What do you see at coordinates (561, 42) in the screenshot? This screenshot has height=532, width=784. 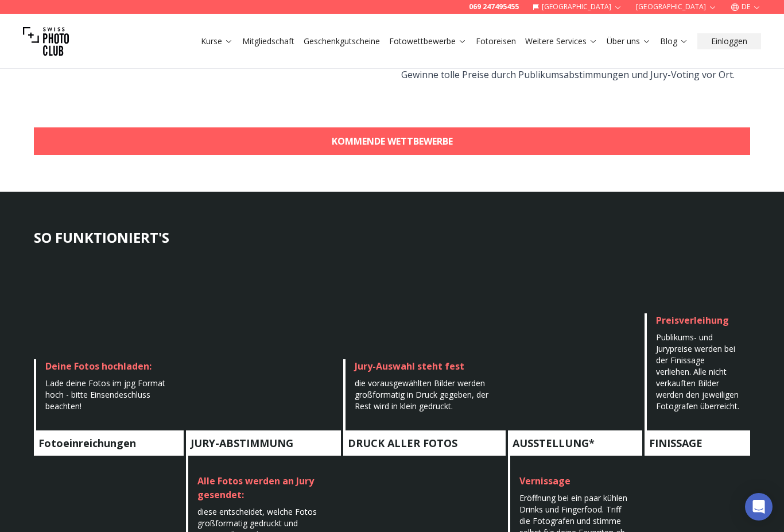 I see `button: Weitere Services` at bounding box center [561, 42].